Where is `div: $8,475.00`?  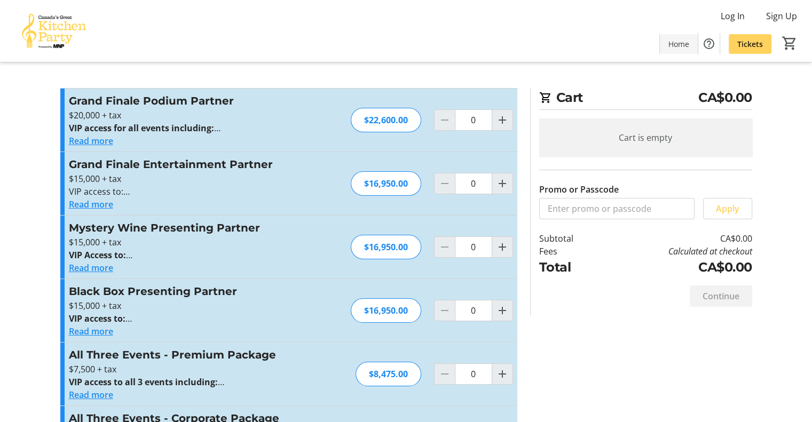
div: $8,475.00 is located at coordinates (388, 374).